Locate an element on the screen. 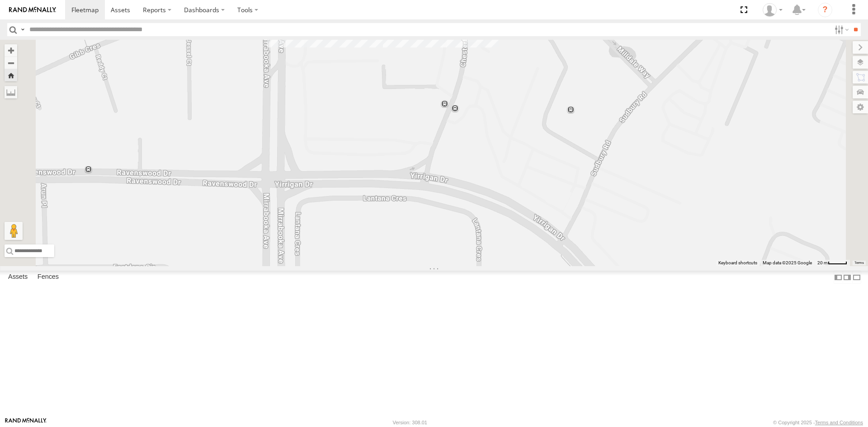  div: Brendan Sinclair is located at coordinates (772, 10).